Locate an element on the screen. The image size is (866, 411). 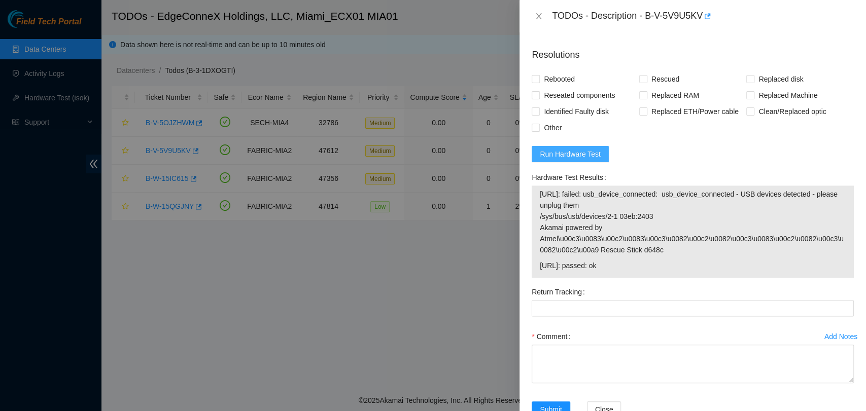
label: Return Tracking is located at coordinates (560, 292).